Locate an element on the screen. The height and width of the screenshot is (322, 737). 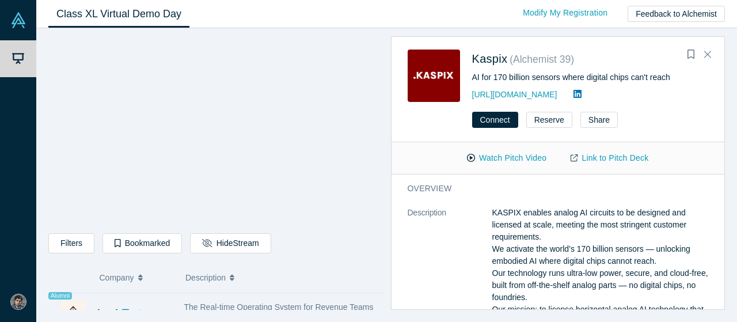
button: Company is located at coordinates (136, 278).